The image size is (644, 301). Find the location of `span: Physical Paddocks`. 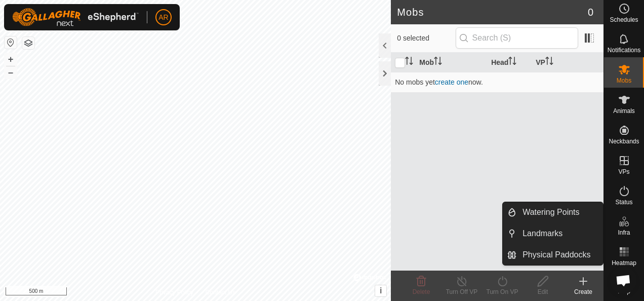

span: Physical Paddocks is located at coordinates (556, 255).